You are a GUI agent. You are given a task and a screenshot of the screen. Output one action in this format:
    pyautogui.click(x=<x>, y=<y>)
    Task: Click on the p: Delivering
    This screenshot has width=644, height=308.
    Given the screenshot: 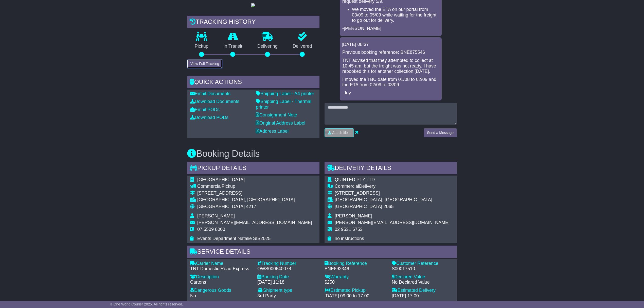 What is the action you would take?
    pyautogui.click(x=268, y=46)
    